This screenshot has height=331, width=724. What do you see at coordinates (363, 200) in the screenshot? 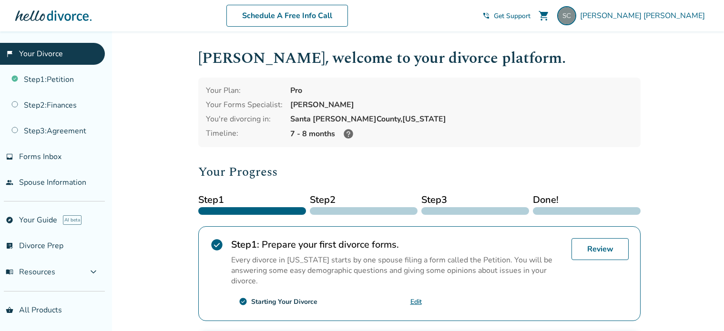
I see `span: Step 2` at bounding box center [363, 200].